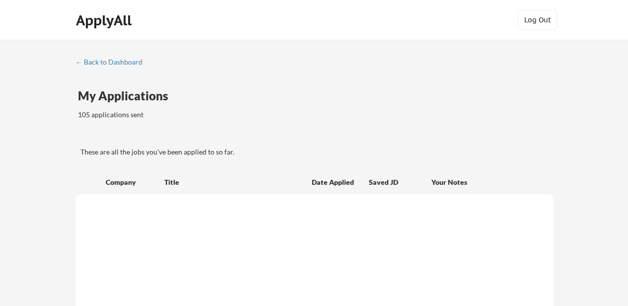 The height and width of the screenshot is (306, 628). Describe the element at coordinates (127, 96) in the screenshot. I see `div: My Applications` at that location.